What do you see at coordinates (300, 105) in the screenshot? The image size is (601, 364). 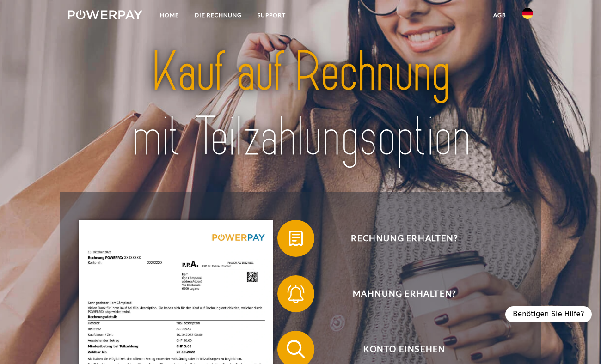 I see `img: title-powerpay_de.svg` at bounding box center [300, 105].